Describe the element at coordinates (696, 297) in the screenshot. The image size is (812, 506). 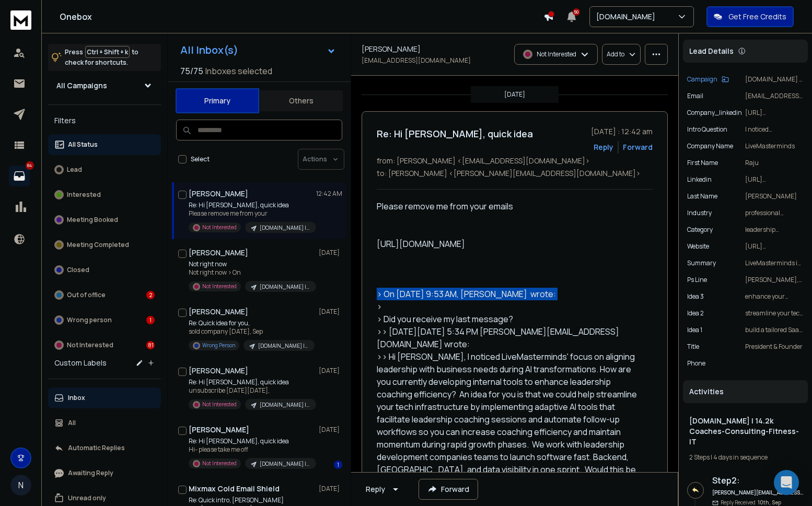
I see `p: Idea 3` at that location.